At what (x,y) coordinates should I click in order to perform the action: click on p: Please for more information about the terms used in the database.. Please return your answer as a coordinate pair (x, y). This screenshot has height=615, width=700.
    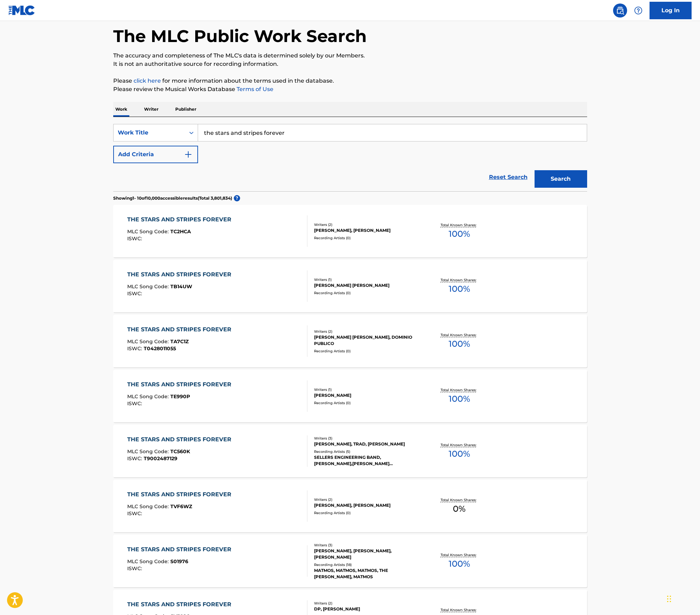
    Looking at the image, I should click on (350, 81).